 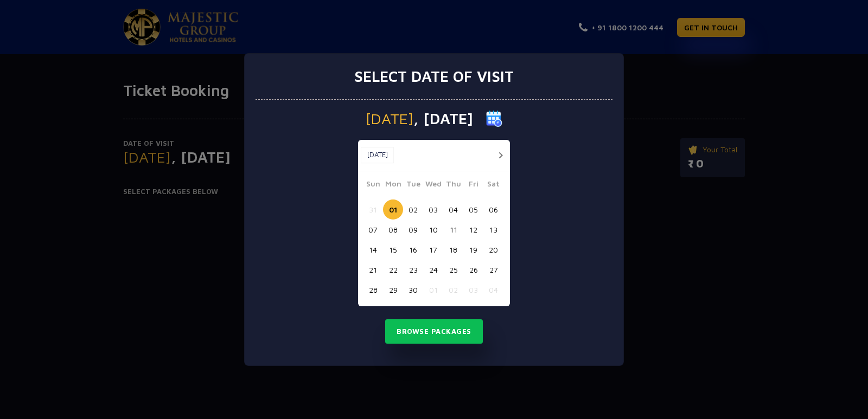 What do you see at coordinates (393, 289) in the screenshot?
I see `button: 29` at bounding box center [393, 289].